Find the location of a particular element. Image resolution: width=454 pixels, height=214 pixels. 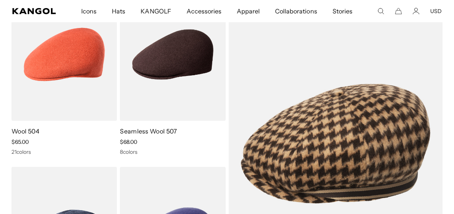

span: $68.00 is located at coordinates (128, 142).